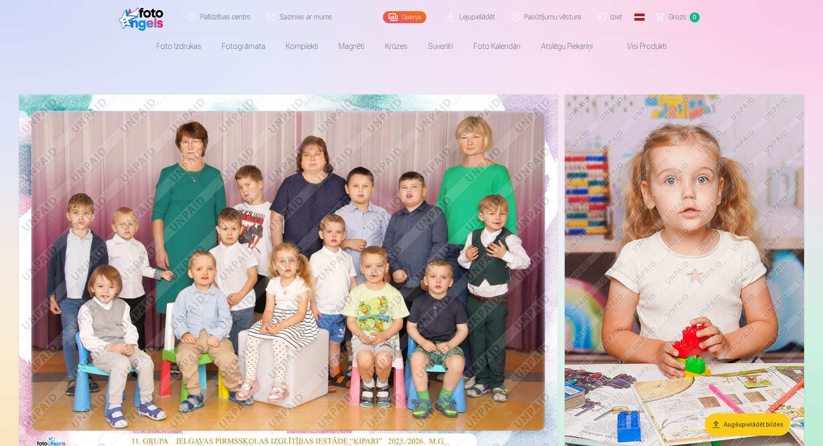  What do you see at coordinates (640, 46) in the screenshot?
I see `a: Visi produkti` at bounding box center [640, 46].